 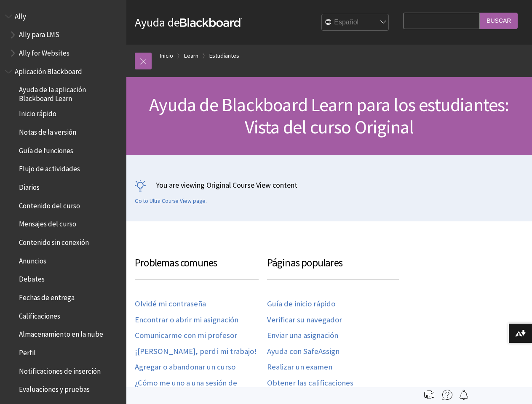 I want to click on a: Realizar un examen, so click(x=299, y=367).